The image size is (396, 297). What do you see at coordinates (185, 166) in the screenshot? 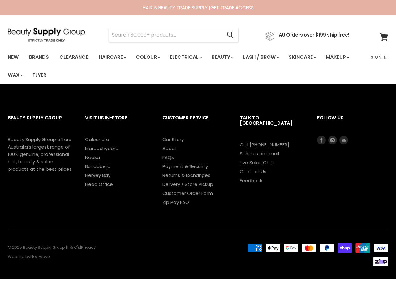
I see `a: Payment & Security` at bounding box center [185, 166].